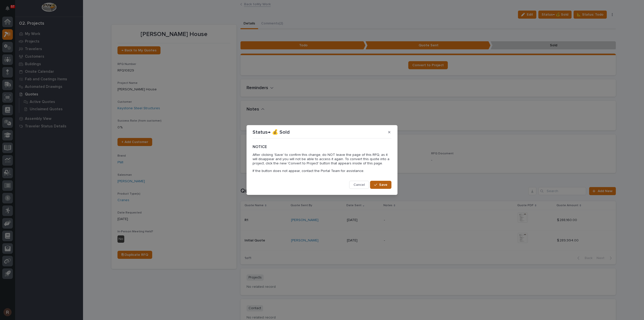  What do you see at coordinates (322, 159) in the screenshot?
I see `p: After clicking 'Save' to confirm this change, do NOT leave the page of this RFQ, as it will disap...` at bounding box center [322, 159].